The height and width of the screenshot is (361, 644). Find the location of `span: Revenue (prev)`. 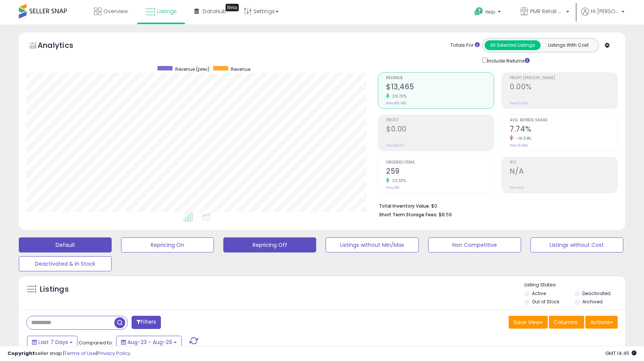

span: Revenue (prev) is located at coordinates (192, 69).